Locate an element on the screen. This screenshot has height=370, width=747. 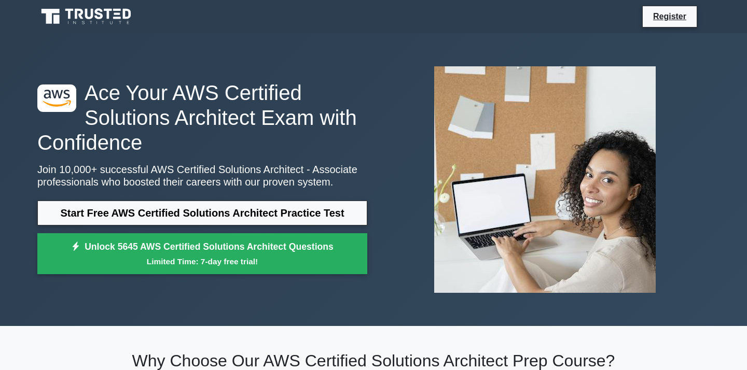
a: Start Free AWS Certified Solutions Architect Practice Test is located at coordinates (202, 213).